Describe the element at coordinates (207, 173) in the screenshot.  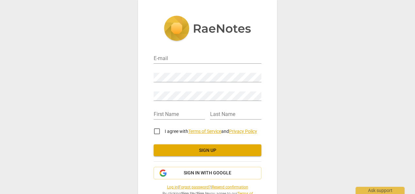
I see `span: Sign in with Google` at that location.